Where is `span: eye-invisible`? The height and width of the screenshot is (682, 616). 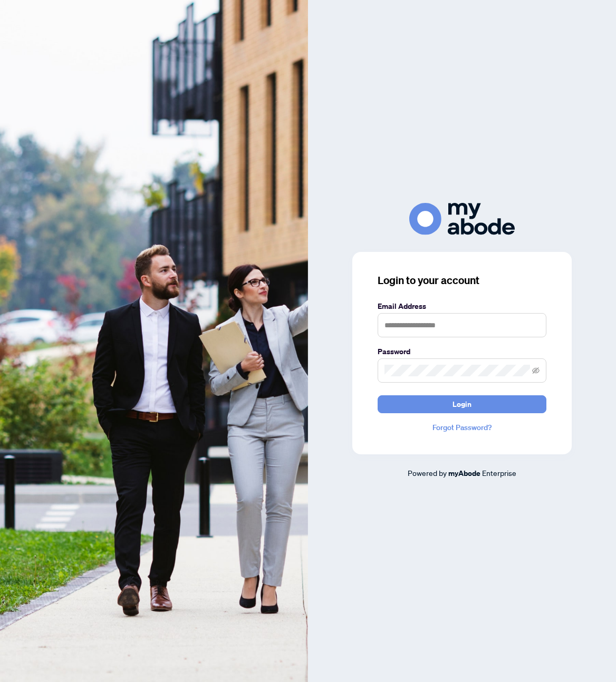
span: eye-invisible is located at coordinates (535, 370).